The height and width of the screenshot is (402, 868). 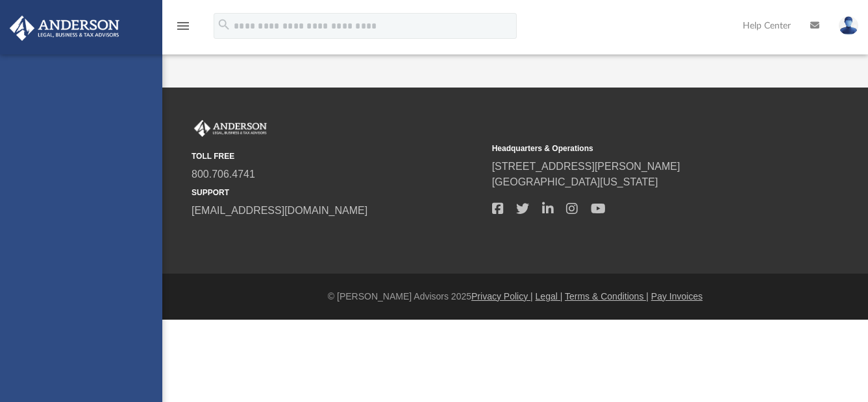 I want to click on a: menu, so click(x=183, y=29).